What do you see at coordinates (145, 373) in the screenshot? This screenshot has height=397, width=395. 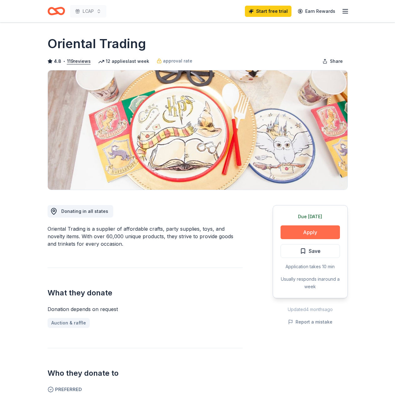 I see `h2: Who they donate to` at bounding box center [145, 373].